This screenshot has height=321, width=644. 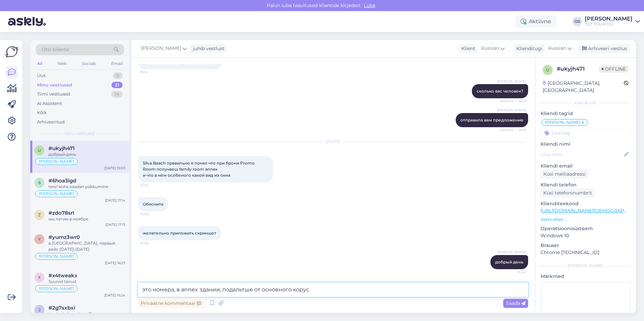 What do you see at coordinates (199, 169) in the screenshot?
I see `span: Silva Beach правильно я понял что при брони Promo Room получаеш family room annex и что в нём осо...` at bounding box center [199, 169].